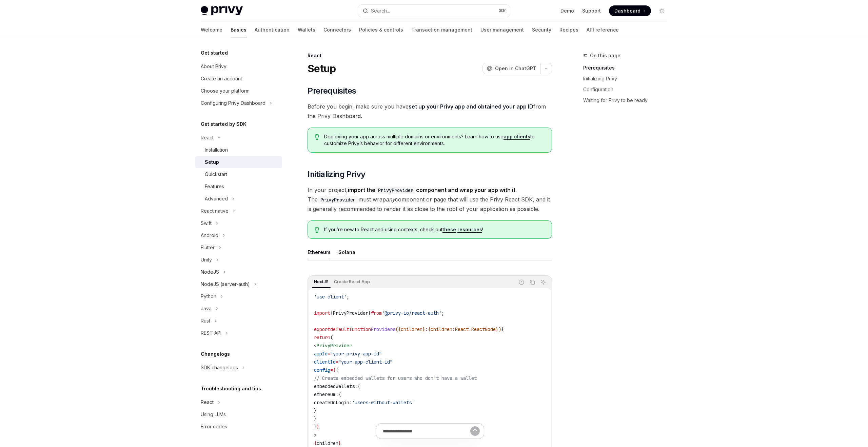  Describe the element at coordinates (434, 11) in the screenshot. I see `button: Open search` at that location.